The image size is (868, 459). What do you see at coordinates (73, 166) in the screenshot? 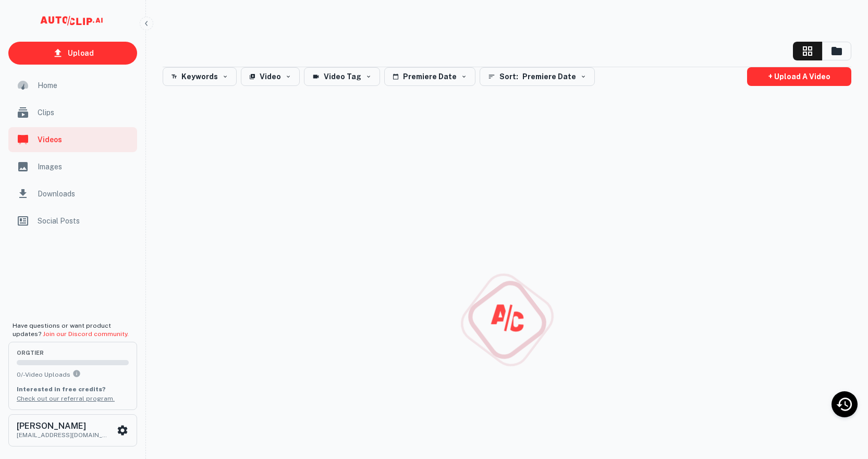
I see `div: Images` at bounding box center [73, 166].